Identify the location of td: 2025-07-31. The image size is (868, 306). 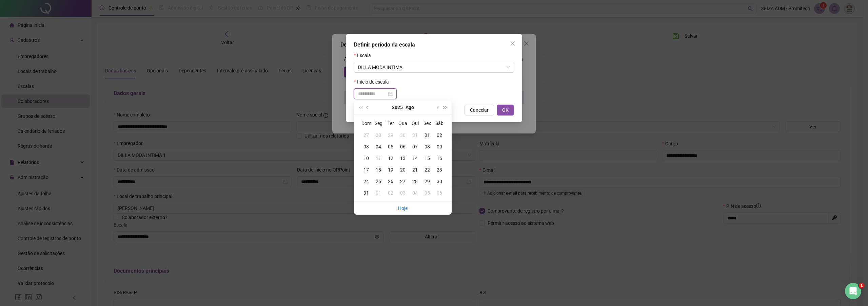
(415, 135).